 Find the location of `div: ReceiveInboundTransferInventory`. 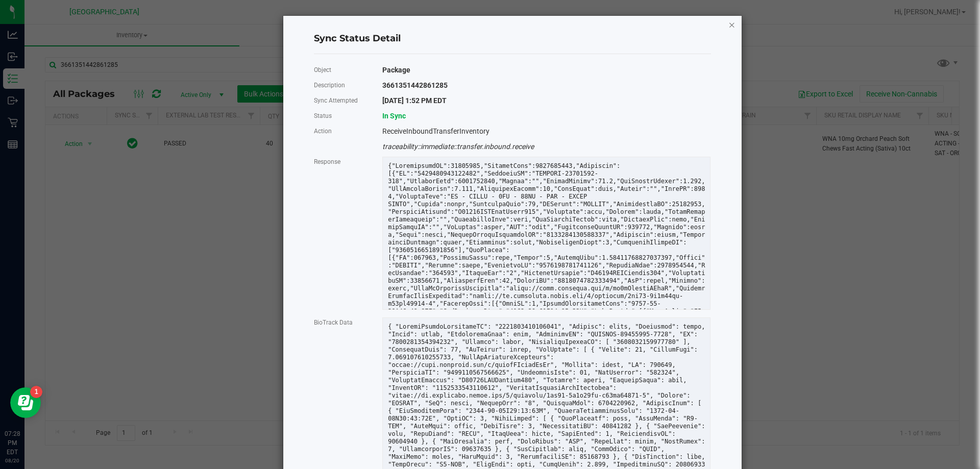

div: ReceiveInboundTransferInventory is located at coordinates (546, 131).